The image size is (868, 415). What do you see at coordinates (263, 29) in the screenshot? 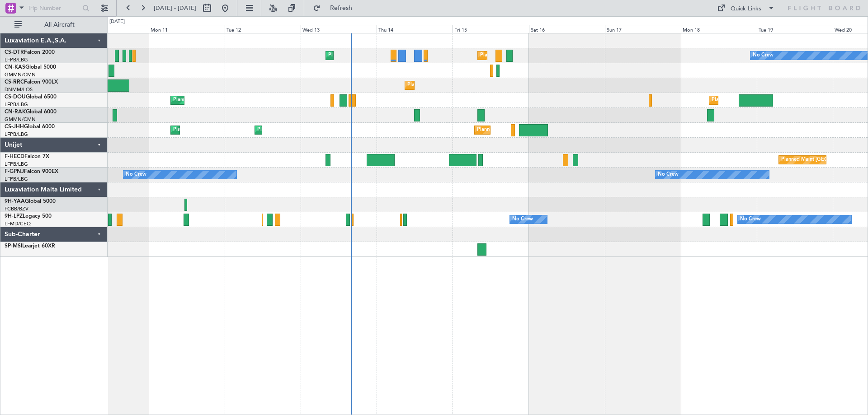
I see `div: Tue 12` at bounding box center [263, 29].